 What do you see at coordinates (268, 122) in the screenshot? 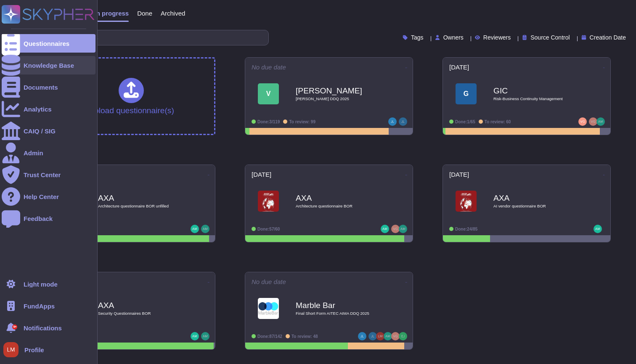
I see `span: Done: 3/119` at bounding box center [268, 122].